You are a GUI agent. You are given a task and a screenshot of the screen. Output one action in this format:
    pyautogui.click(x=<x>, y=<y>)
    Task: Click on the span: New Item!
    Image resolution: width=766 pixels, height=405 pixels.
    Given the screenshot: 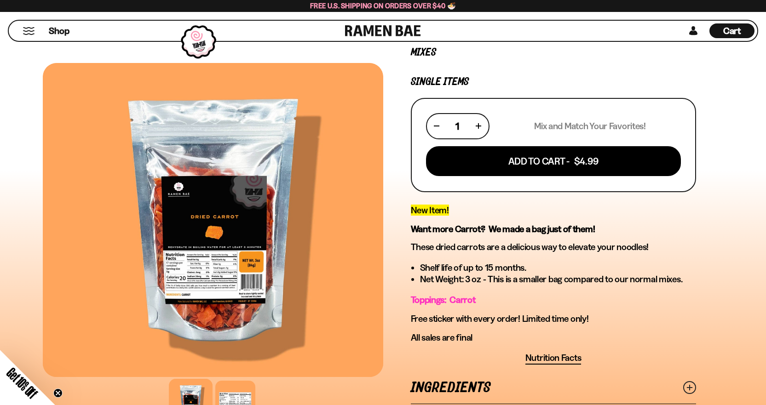 What is the action you would take?
    pyautogui.click(x=430, y=210)
    